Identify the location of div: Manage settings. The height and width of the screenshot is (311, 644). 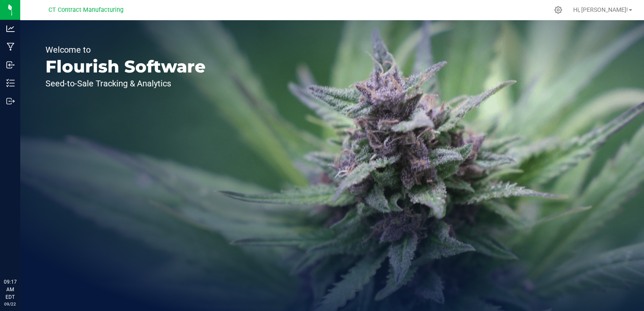
(558, 9).